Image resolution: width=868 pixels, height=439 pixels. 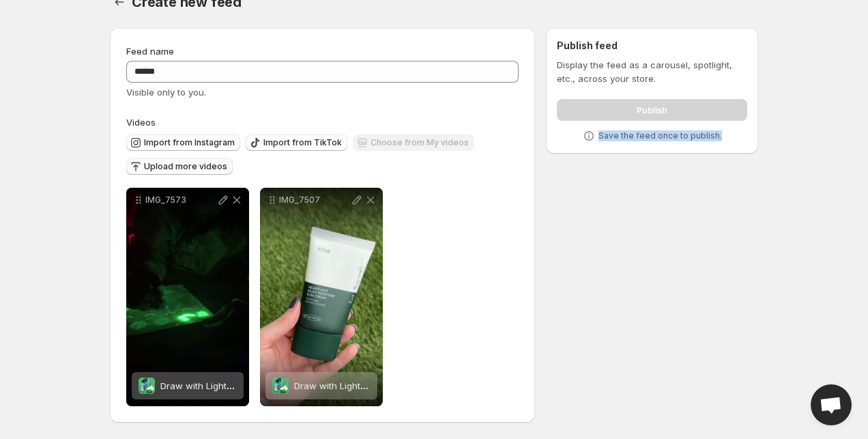 What do you see at coordinates (831, 404) in the screenshot?
I see `a: Open chat` at bounding box center [831, 404].